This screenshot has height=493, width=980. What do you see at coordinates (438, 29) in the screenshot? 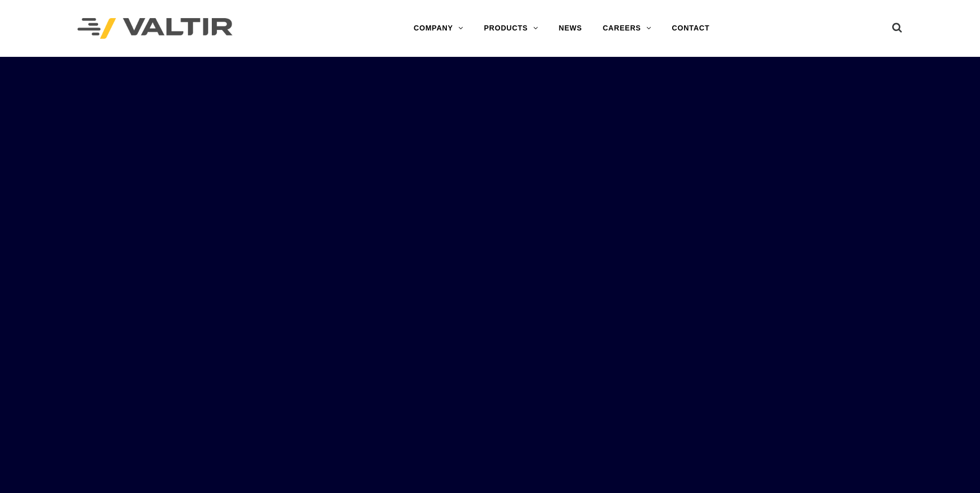
I see `a: COMPANY` at bounding box center [438, 29].